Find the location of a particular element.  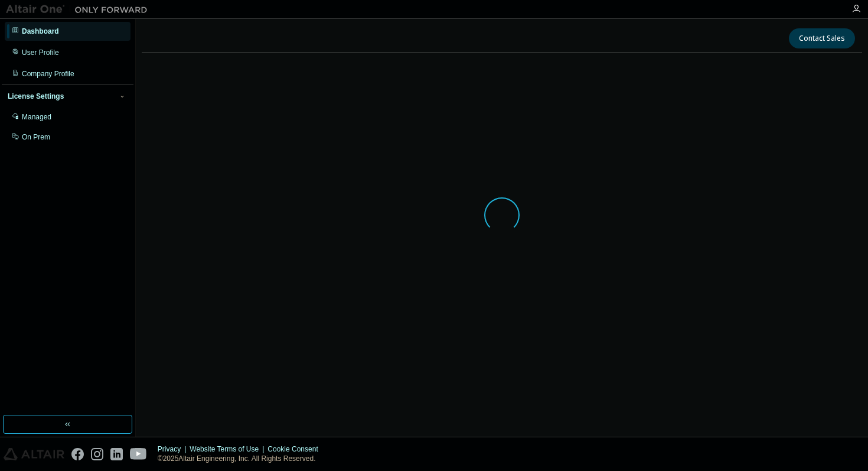

div: Company Profile is located at coordinates (47, 74).